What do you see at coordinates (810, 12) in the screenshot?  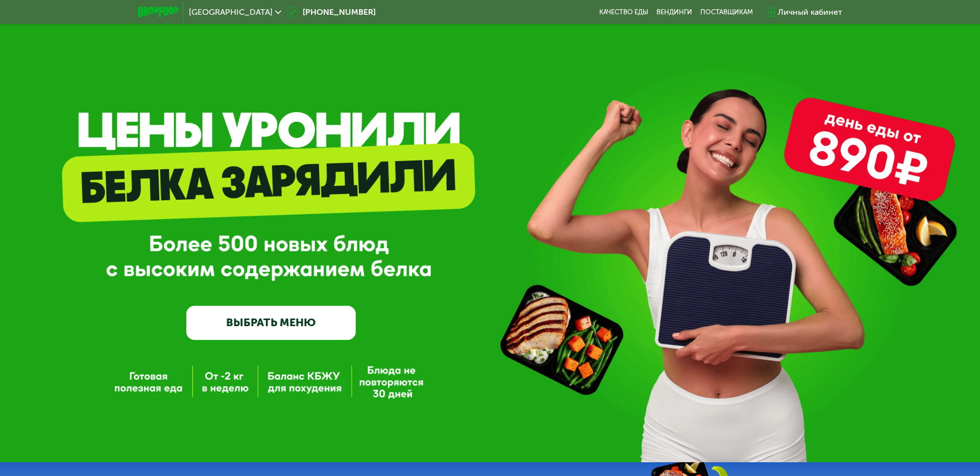 I see `div: Личный кабинет` at bounding box center [810, 12].